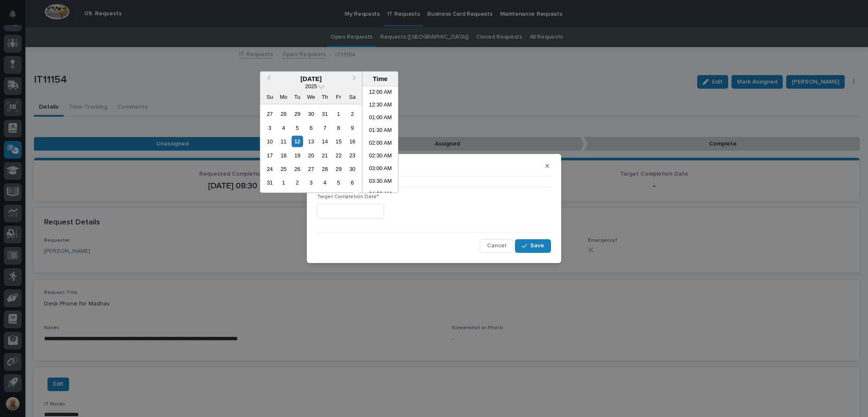 This screenshot has width=868, height=417. I want to click on div: Tu, so click(297, 97).